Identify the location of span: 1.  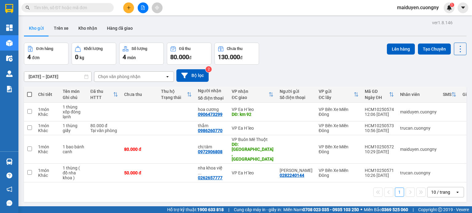
(451, 5).